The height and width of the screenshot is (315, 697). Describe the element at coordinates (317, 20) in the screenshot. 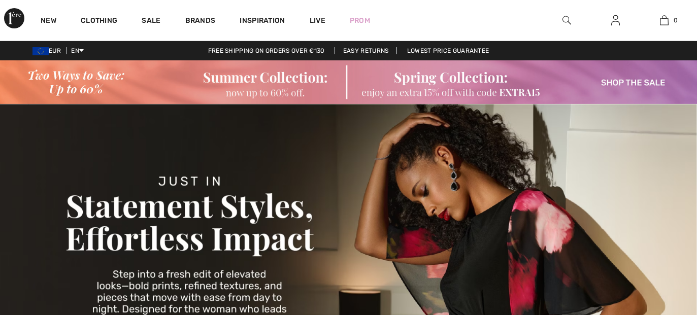

I see `a: Live` at that location.